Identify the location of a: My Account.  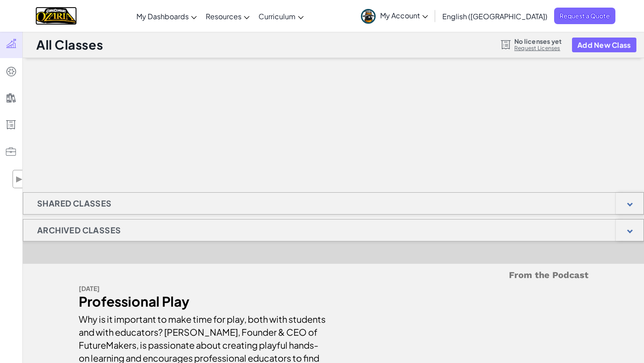
(394, 16).